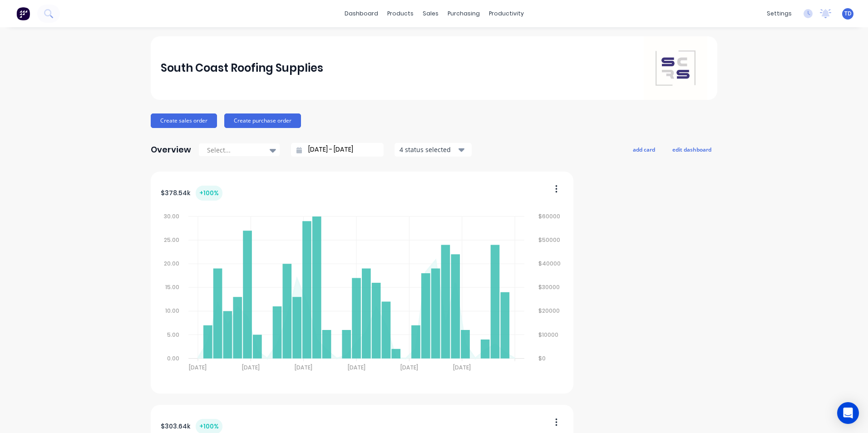 This screenshot has width=868, height=433. I want to click on div: + 100 %, so click(209, 193).